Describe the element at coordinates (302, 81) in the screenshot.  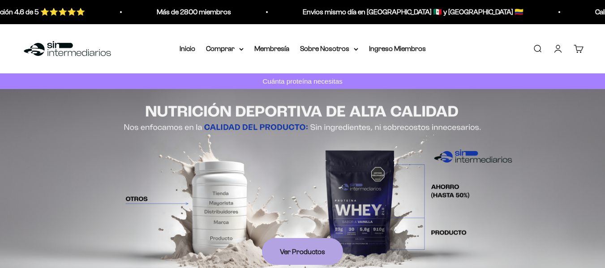
I see `p: Cuánta proteína necesitas` at that location.